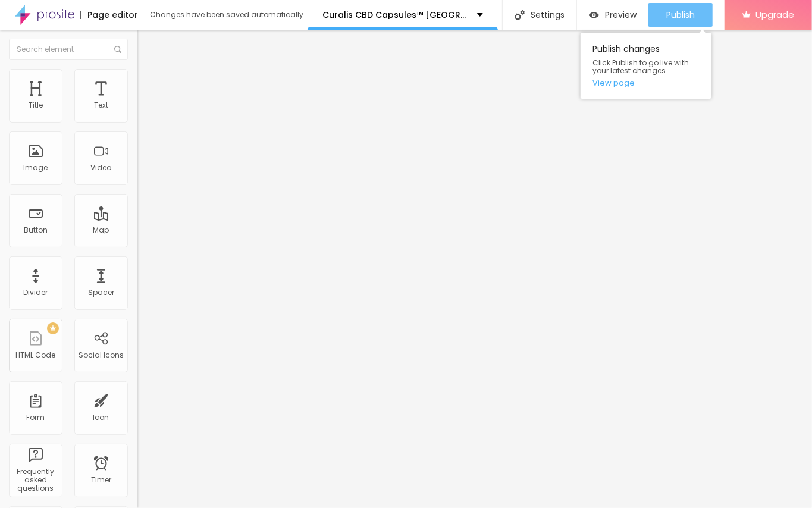  I want to click on div: Frequently asked questions, so click(35, 480).